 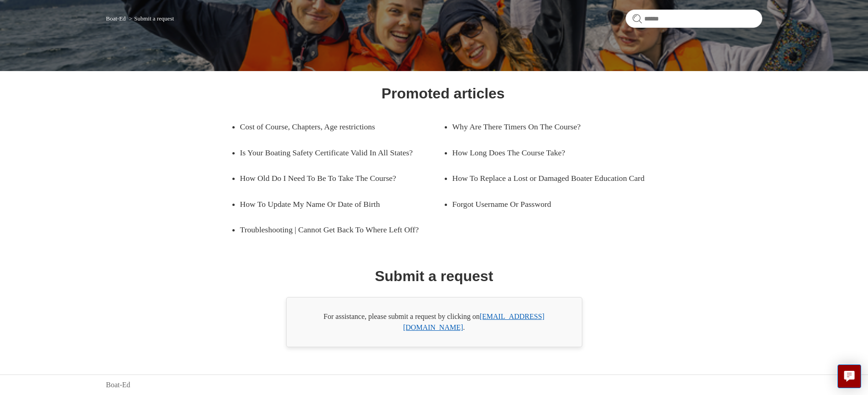 I want to click on a: Troubleshooting | Cannot Get Back To Where Left Off?, so click(x=342, y=230).